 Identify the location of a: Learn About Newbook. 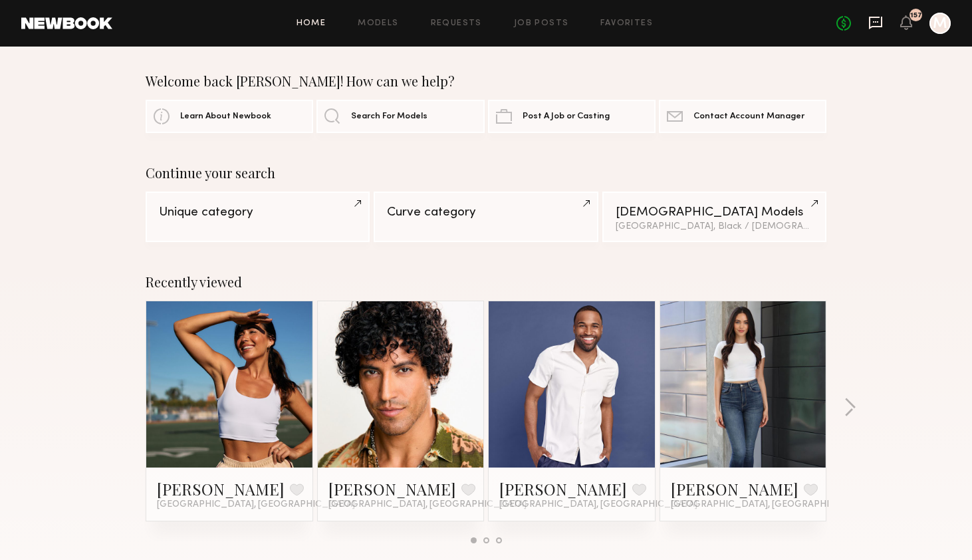
(230, 116).